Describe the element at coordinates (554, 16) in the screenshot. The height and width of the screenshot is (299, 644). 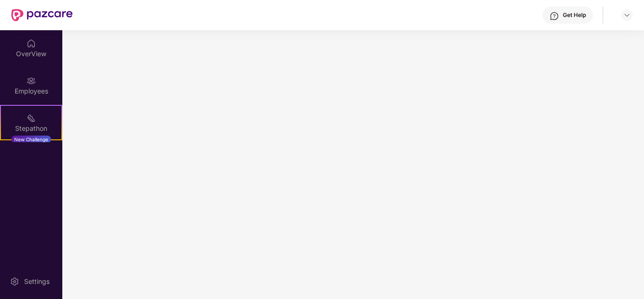
I see `img: svg+xml;base64,PHN2ZyBpZD0iSGVscC0zMngzMiIgeG1sbnM9Imh0dHA6Ly93d3cudzMub3JnLzIwMDAvc3ZnIiB3aWR0aD...` at that location.